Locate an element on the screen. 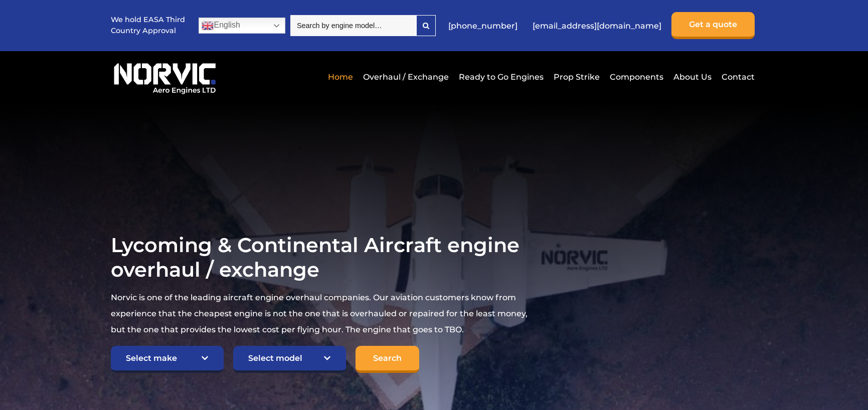 This screenshot has height=410, width=868. p: Norvic is one of the leading aircraft engine overhaul companies. Our aviation customers know from... is located at coordinates (321, 314).